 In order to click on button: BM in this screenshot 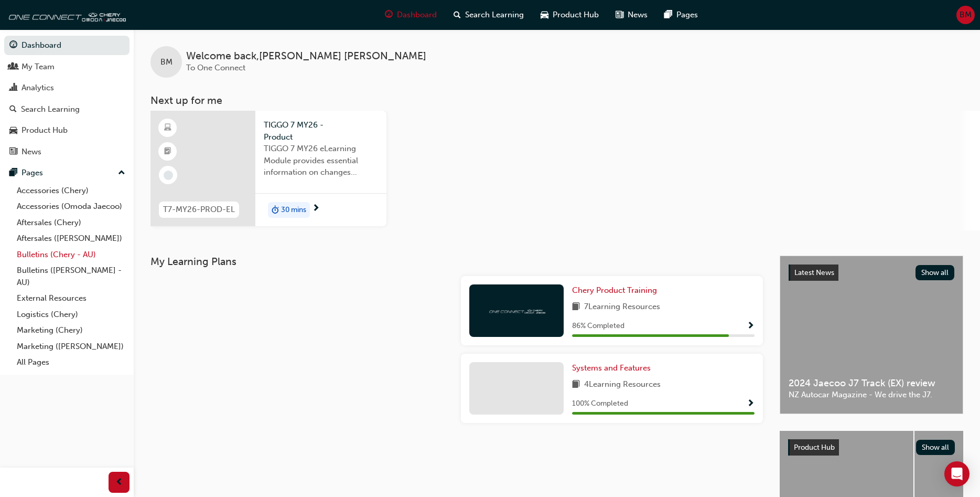, I will do `click(966, 15)`.